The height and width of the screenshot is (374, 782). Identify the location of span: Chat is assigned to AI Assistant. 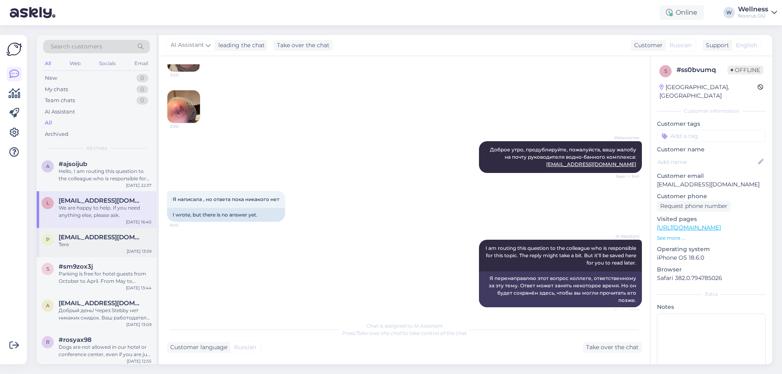
(404, 326).